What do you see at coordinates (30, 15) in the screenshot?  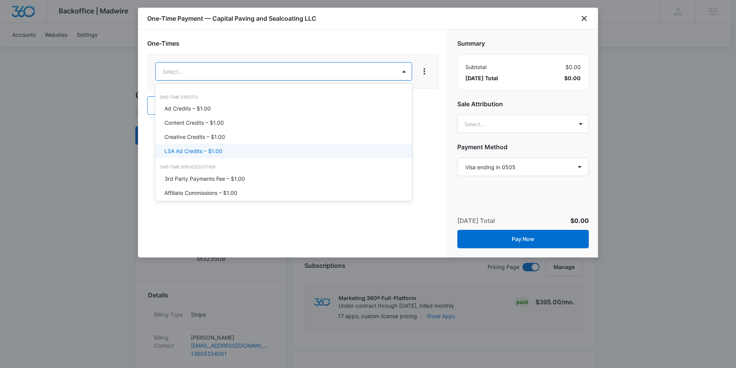 I see `div: v 4.0.24` at bounding box center [30, 15].